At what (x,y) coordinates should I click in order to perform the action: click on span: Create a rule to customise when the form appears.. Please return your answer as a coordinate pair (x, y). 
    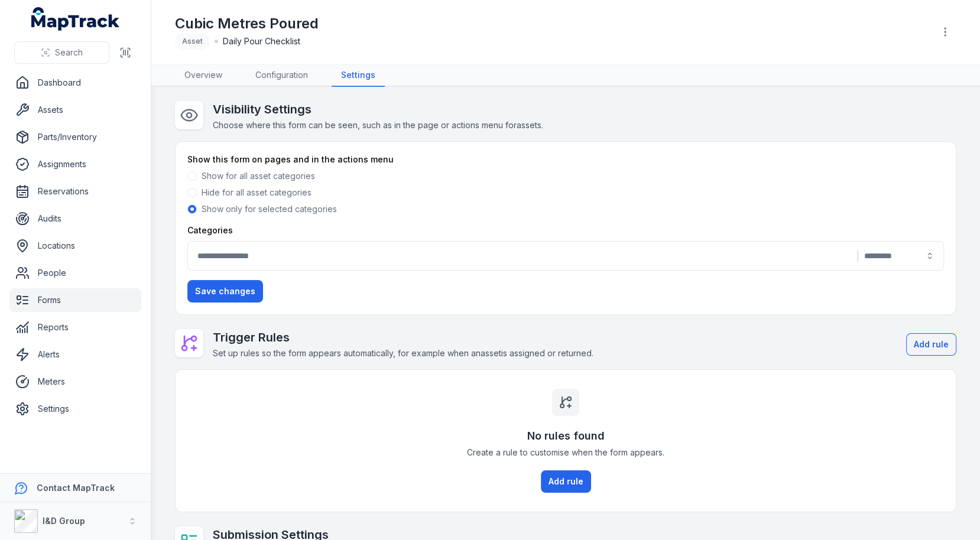
    Looking at the image, I should click on (566, 453).